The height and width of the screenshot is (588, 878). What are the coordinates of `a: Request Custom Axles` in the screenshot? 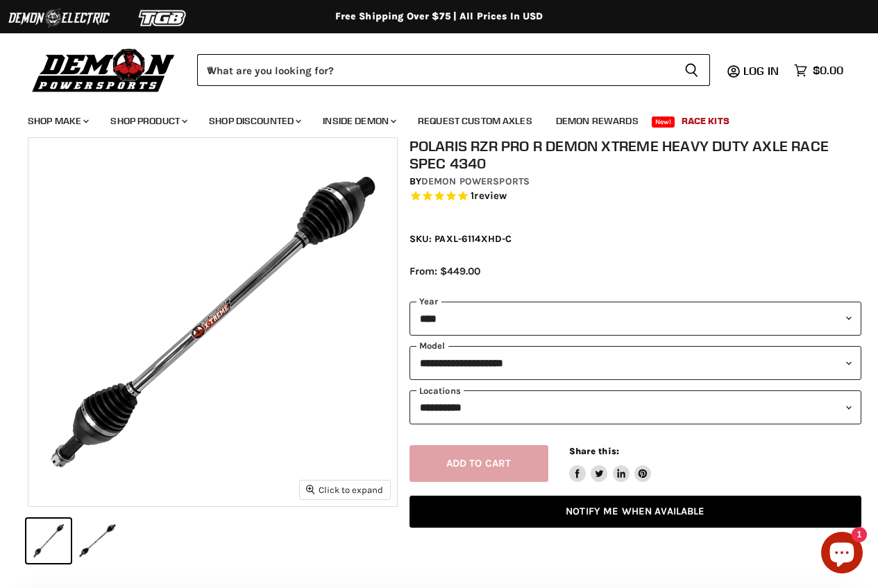 It's located at (475, 121).